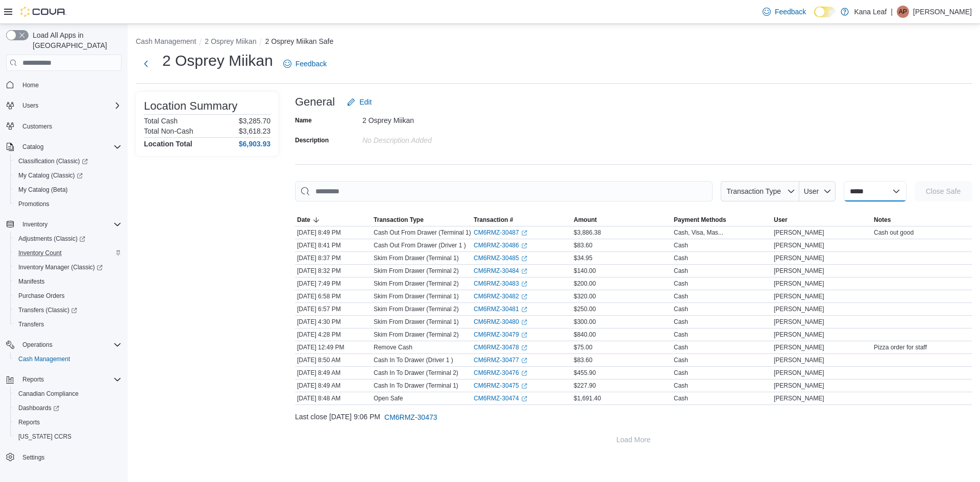 The image size is (980, 482). Describe the element at coordinates (29, 422) in the screenshot. I see `a: Reports` at that location.